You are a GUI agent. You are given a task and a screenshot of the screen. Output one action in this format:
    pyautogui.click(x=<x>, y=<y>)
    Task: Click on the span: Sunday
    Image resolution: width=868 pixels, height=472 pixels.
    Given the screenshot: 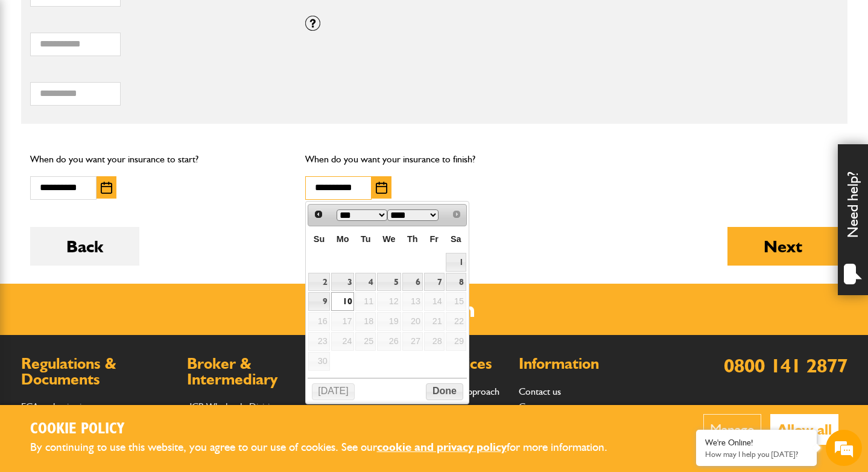 What is the action you would take?
    pyautogui.click(x=319, y=239)
    